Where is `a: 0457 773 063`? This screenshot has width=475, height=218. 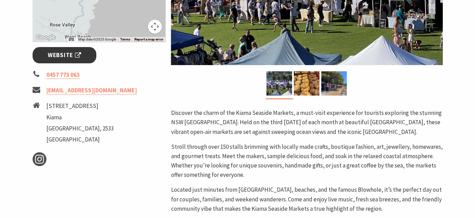 a: 0457 773 063 is located at coordinates (63, 75).